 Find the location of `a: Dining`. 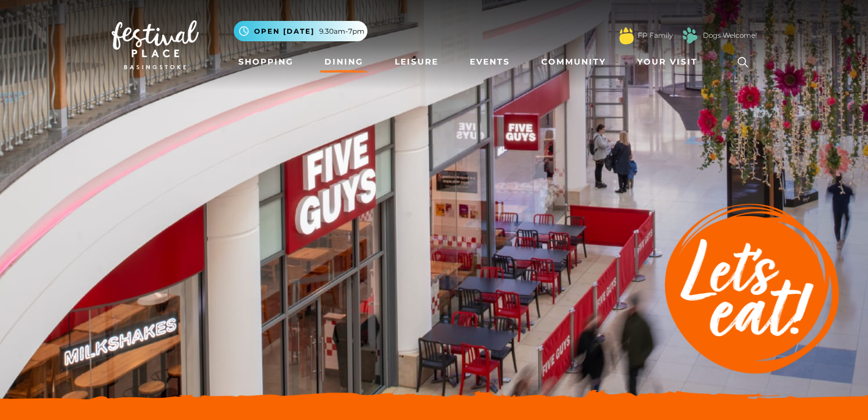

a: Dining is located at coordinates (344, 62).